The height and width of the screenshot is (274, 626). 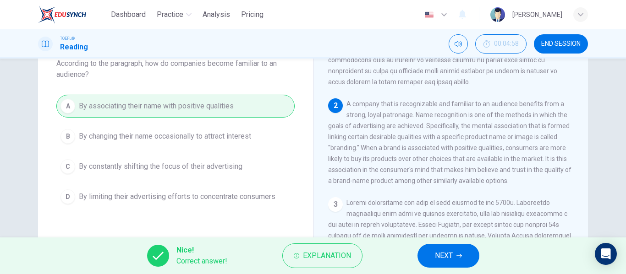 What do you see at coordinates (128, 15) in the screenshot?
I see `span: Dashboard` at bounding box center [128, 15].